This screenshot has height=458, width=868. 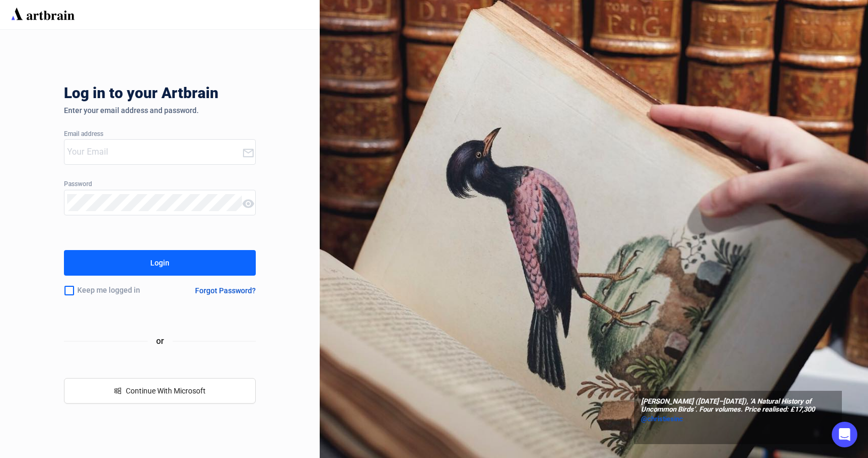 What do you see at coordinates (118, 390) in the screenshot?
I see `span: windows` at bounding box center [118, 390].